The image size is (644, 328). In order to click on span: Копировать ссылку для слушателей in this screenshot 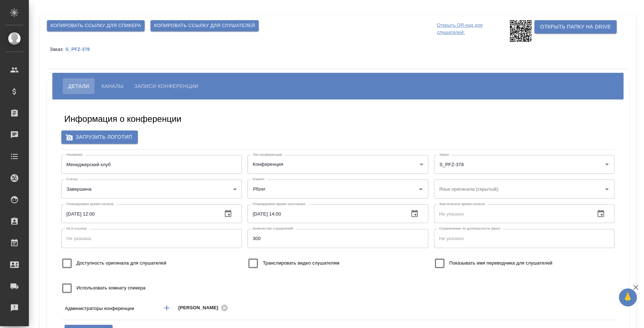, I will do `click(204, 25)`.